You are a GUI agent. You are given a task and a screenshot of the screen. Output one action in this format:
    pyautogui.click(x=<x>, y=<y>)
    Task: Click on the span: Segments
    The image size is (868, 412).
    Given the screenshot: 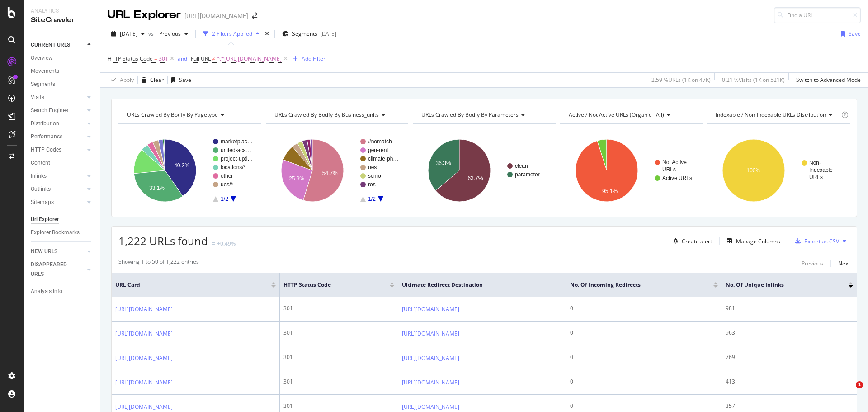 What is the action you would take?
    pyautogui.click(x=305, y=33)
    